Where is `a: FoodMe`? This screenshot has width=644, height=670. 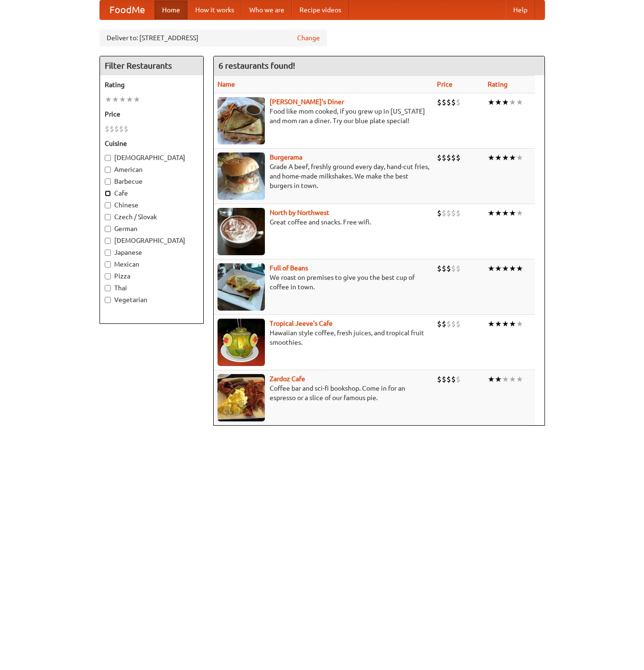
a: FoodMe is located at coordinates (127, 10).